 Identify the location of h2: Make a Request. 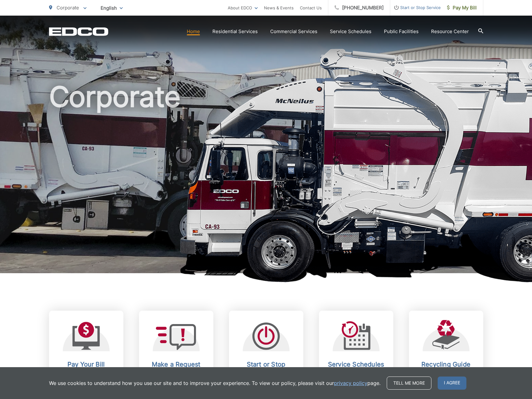
(176, 365).